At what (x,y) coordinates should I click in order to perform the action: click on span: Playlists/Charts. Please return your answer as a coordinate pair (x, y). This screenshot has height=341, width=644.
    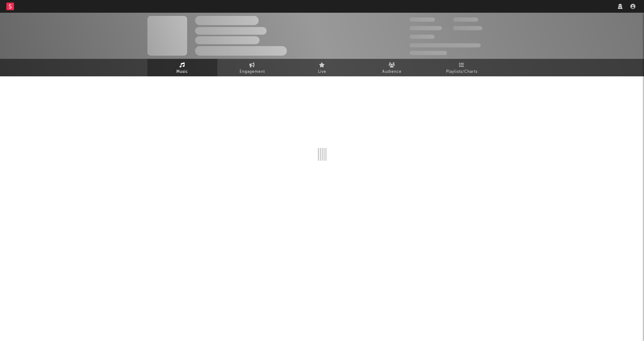
    Looking at the image, I should click on (462, 72).